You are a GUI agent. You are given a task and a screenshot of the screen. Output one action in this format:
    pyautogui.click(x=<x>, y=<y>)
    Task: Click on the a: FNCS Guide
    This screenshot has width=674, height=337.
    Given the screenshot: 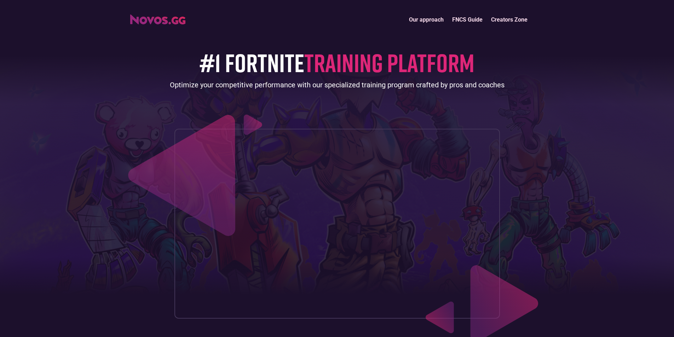 What is the action you would take?
    pyautogui.click(x=467, y=19)
    